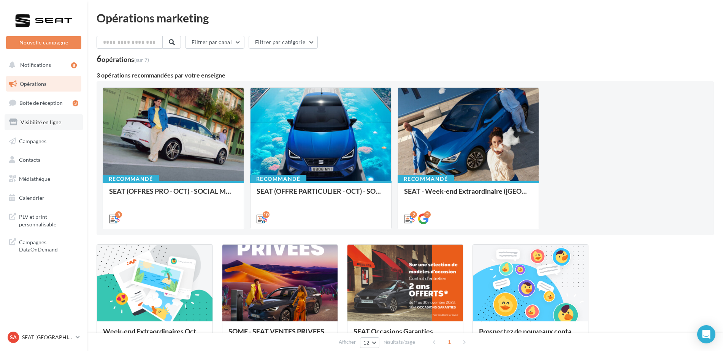  What do you see at coordinates (706, 334) in the screenshot?
I see `div: Open Intercom Messenger` at bounding box center [706, 334].